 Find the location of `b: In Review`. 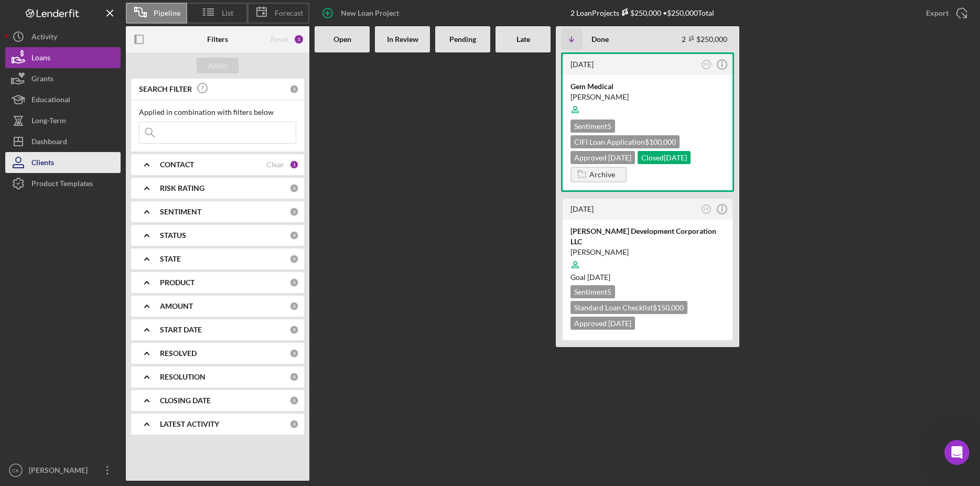

b: In Review is located at coordinates (402, 39).